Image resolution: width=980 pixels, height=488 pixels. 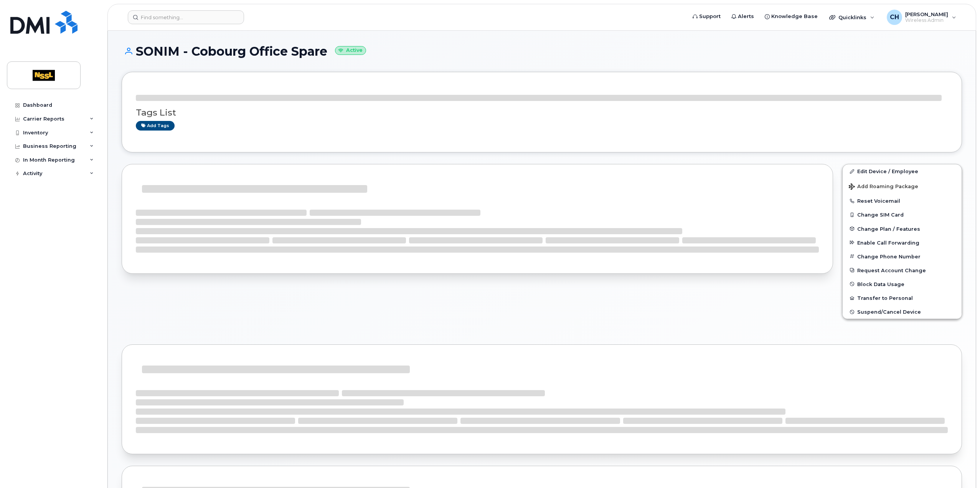 What do you see at coordinates (542, 51) in the screenshot?
I see `h1: SONIM - Cobourg Office Spare` at bounding box center [542, 51].